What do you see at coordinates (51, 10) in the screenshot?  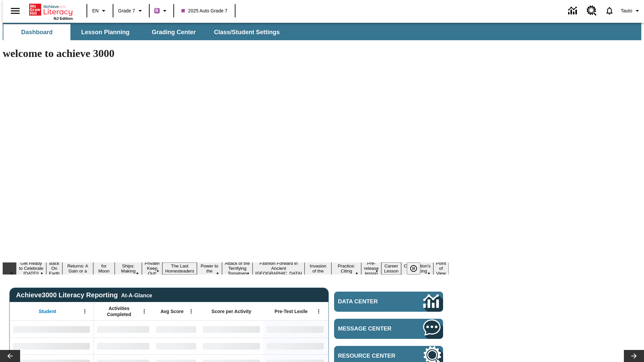 I see `a: Home` at bounding box center [51, 10].